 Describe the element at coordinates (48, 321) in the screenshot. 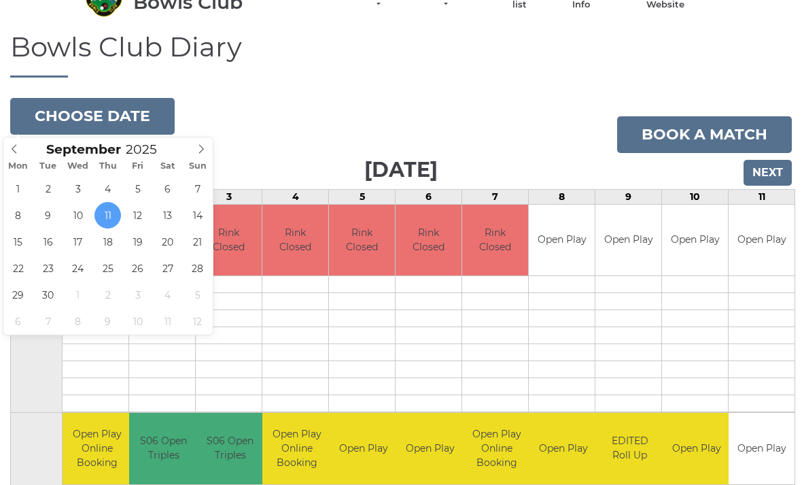

I see `span: October 7, 2025` at that location.